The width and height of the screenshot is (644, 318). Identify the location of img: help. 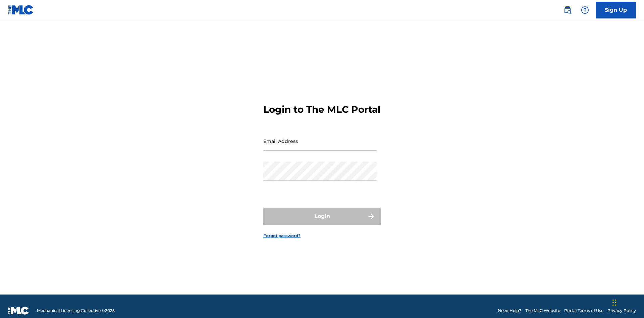
(585, 10).